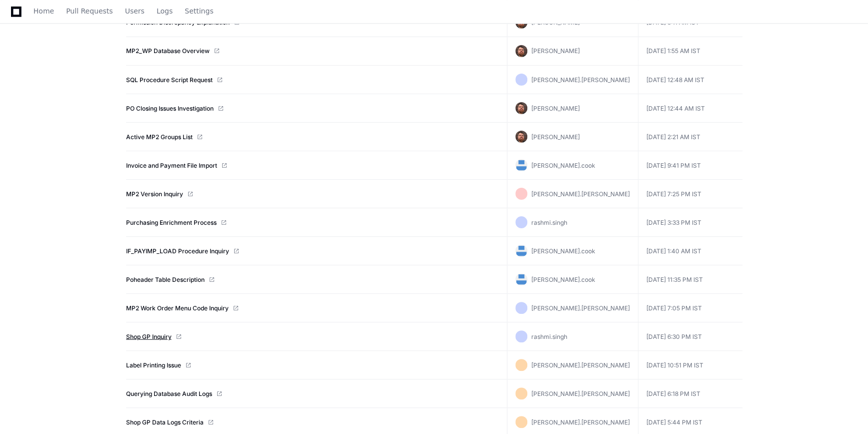 This screenshot has width=868, height=434. What do you see at coordinates (155, 194) in the screenshot?
I see `a: MP2 Version Inquiry` at bounding box center [155, 194].